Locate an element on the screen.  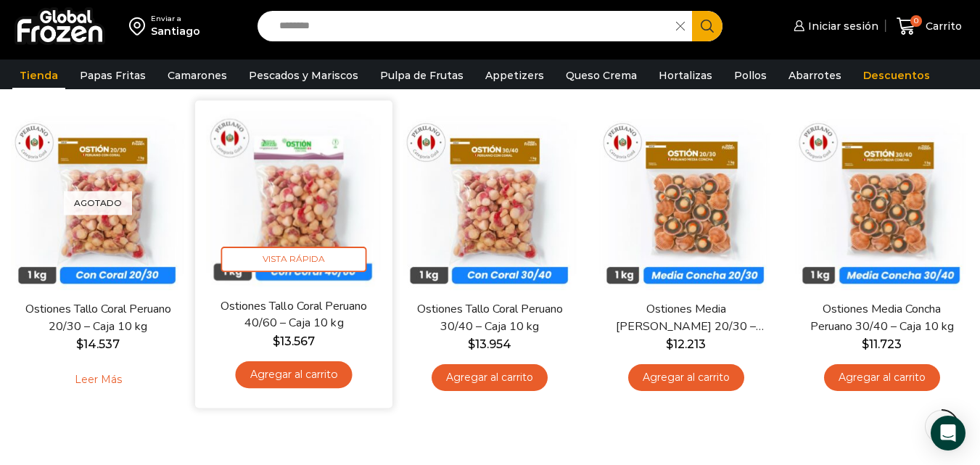
a: Agregar al carrito: “Ostiones Media Concha Peruano 30/40 - Caja 10 kg” is located at coordinates (882, 377).